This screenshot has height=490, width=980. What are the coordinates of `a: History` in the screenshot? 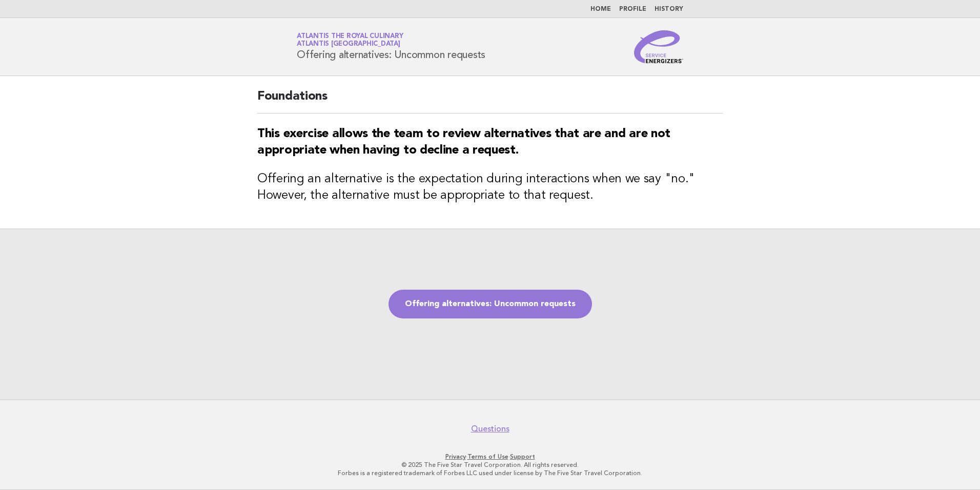 It's located at (669, 9).